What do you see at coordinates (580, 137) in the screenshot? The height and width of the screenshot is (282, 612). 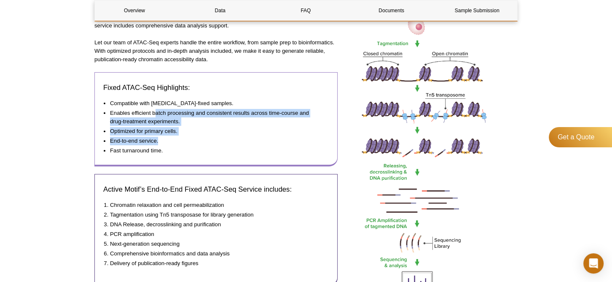 I see `a: Get a Quote` at bounding box center [580, 137].